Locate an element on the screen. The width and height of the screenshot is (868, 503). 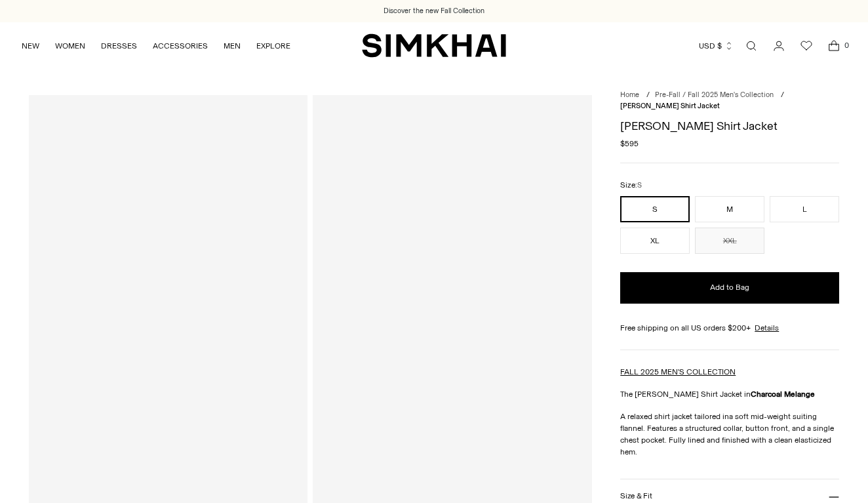
span: S is located at coordinates (640, 185).